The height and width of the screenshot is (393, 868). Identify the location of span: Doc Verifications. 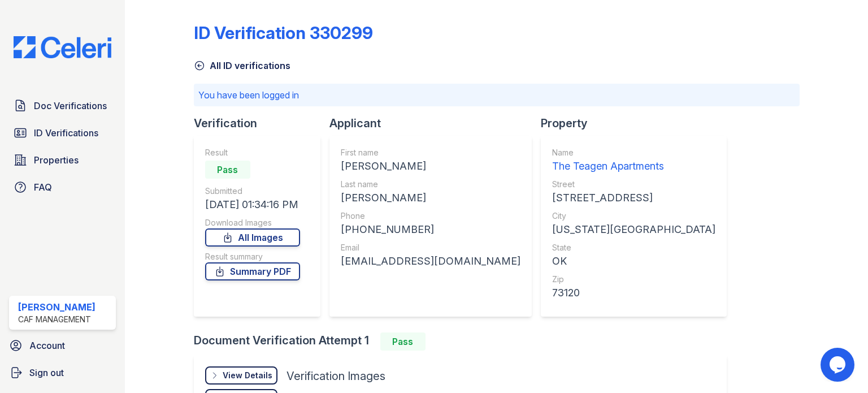
(70, 106).